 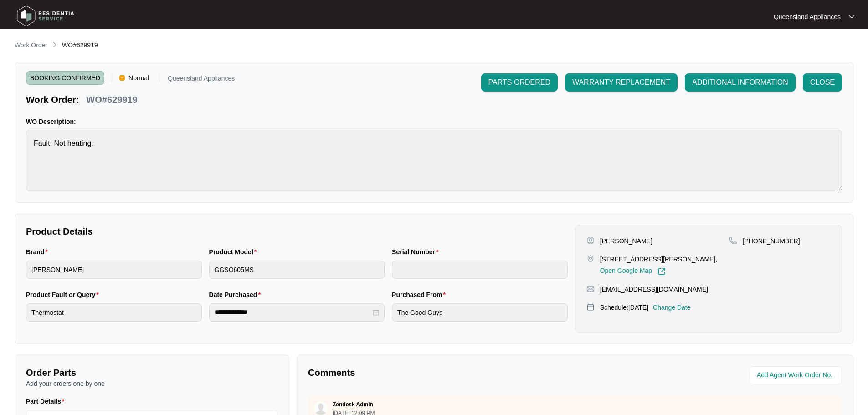 What do you see at coordinates (65, 78) in the screenshot?
I see `span: BOOKING CONFIRMED` at bounding box center [65, 78].